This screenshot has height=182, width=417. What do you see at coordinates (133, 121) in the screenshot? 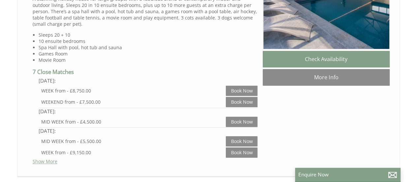
I see `div: MID WEEK from - £4,500.00` at bounding box center [133, 121].